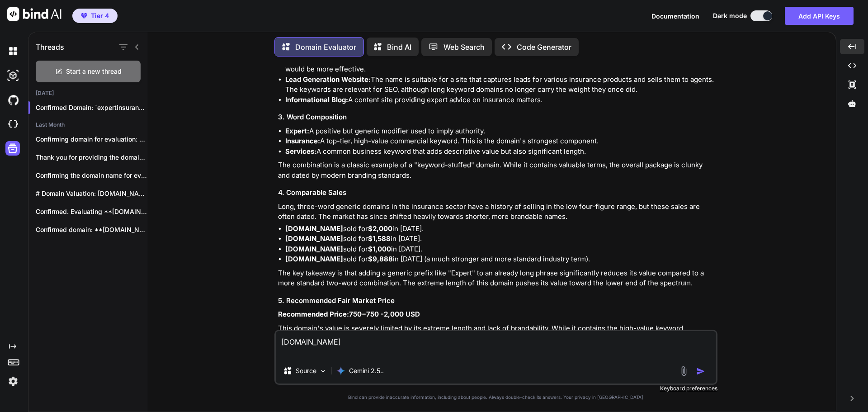 Image resolution: width=868 pixels, height=412 pixels. Describe the element at coordinates (730, 16) in the screenshot. I see `span: Dark mode` at that location.